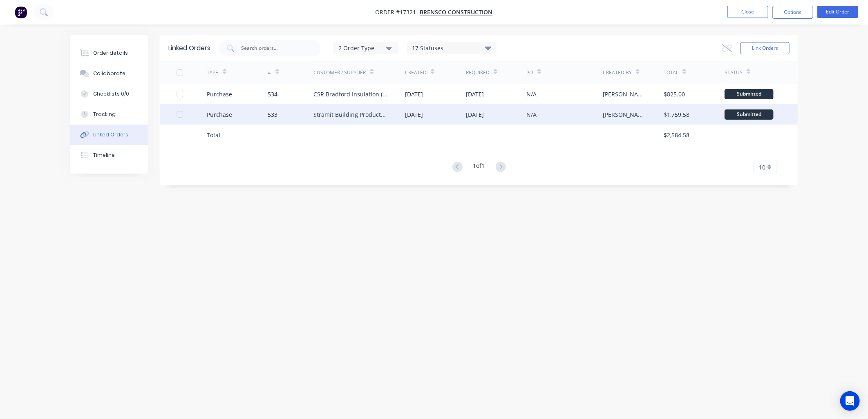 The height and width of the screenshot is (419, 868). I want to click on div: Tracking, so click(104, 115).